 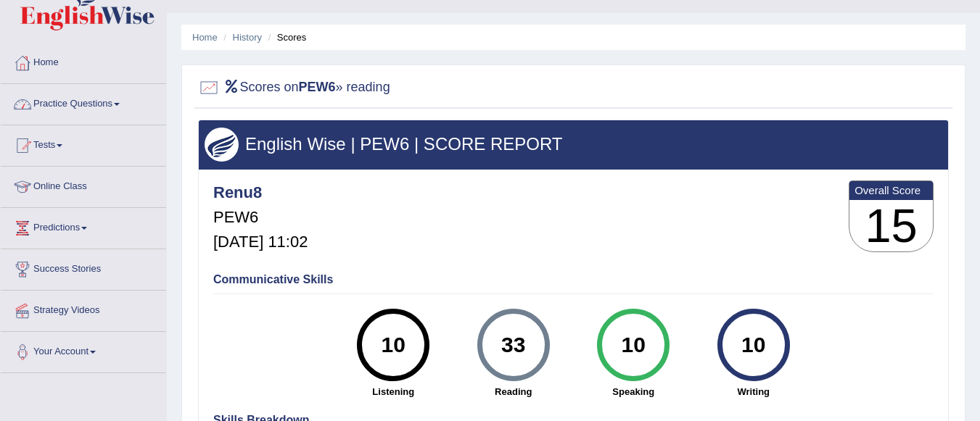 What do you see at coordinates (84, 103) in the screenshot?
I see `a: Practice Questions` at bounding box center [84, 103].